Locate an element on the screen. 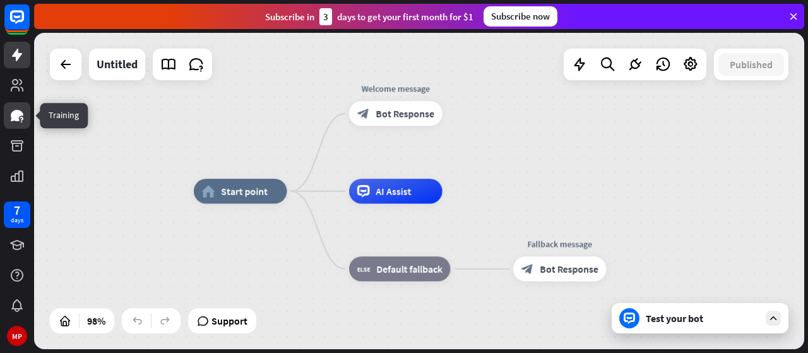 This screenshot has width=808, height=353. span: Support is located at coordinates (229, 321).